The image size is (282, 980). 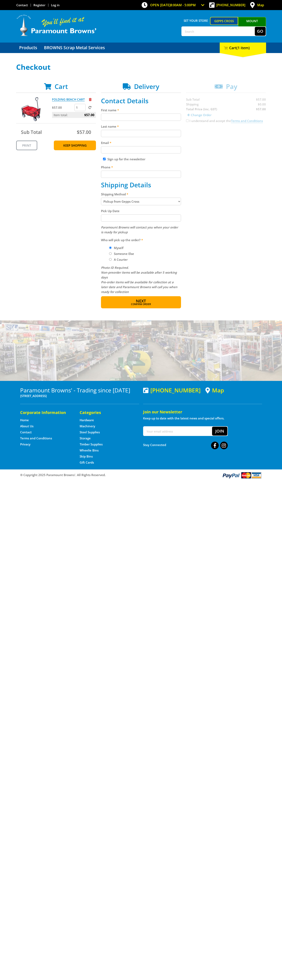 What do you see at coordinates (203, 418) in the screenshot?
I see `p: Keep up to date with the latest news and special offers.` at bounding box center [203, 418].